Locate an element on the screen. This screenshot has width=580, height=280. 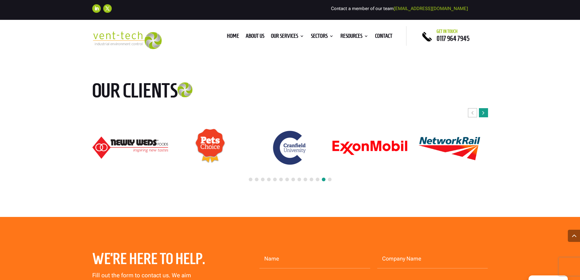
a: Follow on LinkedIn is located at coordinates (96, 9).